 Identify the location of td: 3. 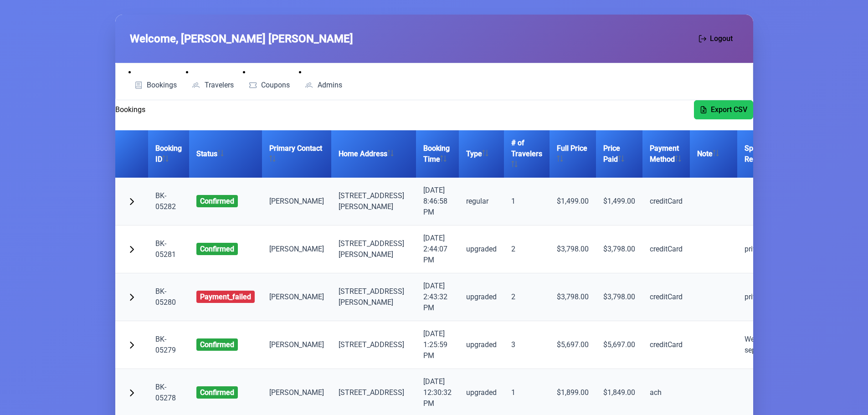
(527, 345).